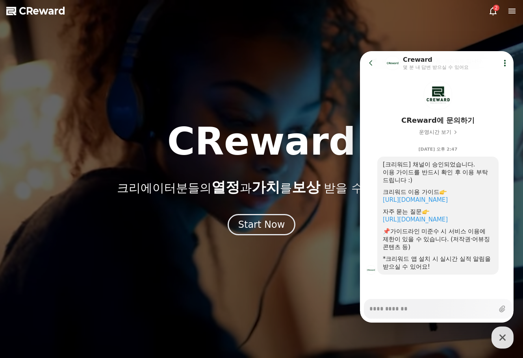  What do you see at coordinates (266, 187) in the screenshot?
I see `span: 가치` at bounding box center [266, 187].